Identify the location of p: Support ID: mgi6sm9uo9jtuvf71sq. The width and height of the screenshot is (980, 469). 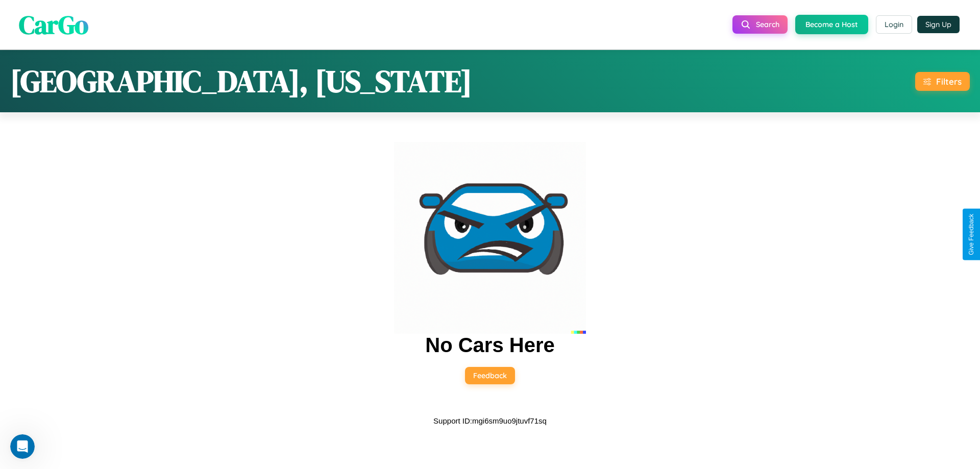
(490, 420).